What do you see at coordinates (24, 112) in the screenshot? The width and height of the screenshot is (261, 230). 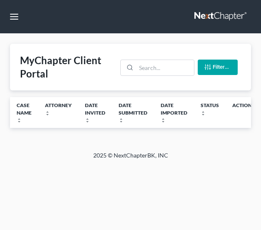 I see `a: Case Nameunfold_more` at bounding box center [24, 112].